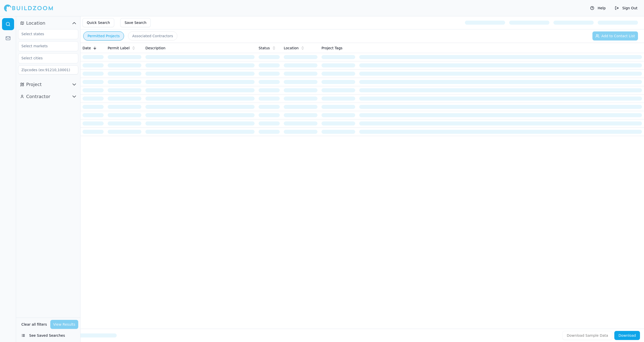 The image size is (644, 342). What do you see at coordinates (104, 36) in the screenshot?
I see `button: Permitted Projects` at bounding box center [104, 36].